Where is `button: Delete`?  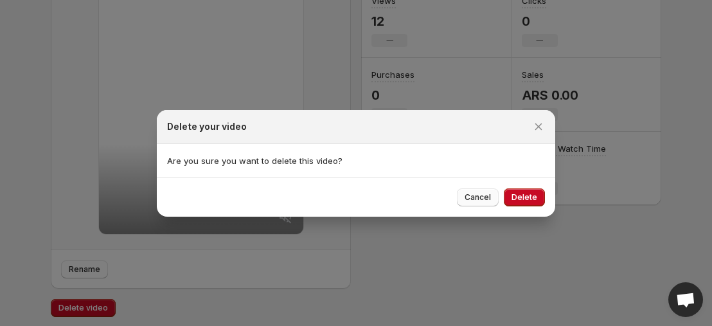
button: Delete is located at coordinates (525, 197).